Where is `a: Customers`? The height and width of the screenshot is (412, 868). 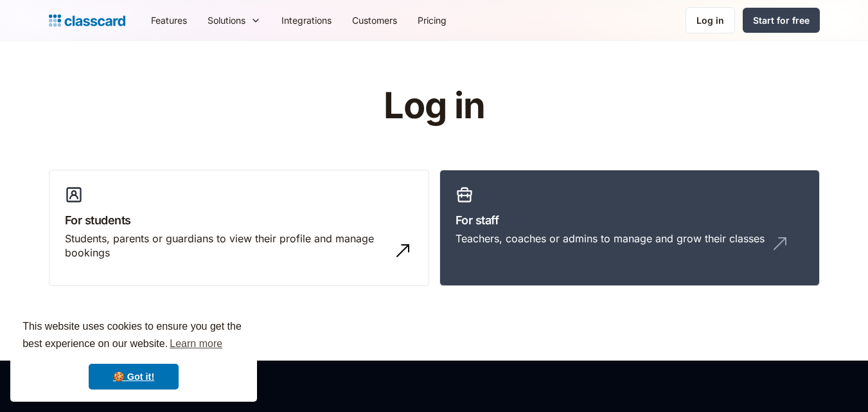
a: Customers is located at coordinates (375, 20).